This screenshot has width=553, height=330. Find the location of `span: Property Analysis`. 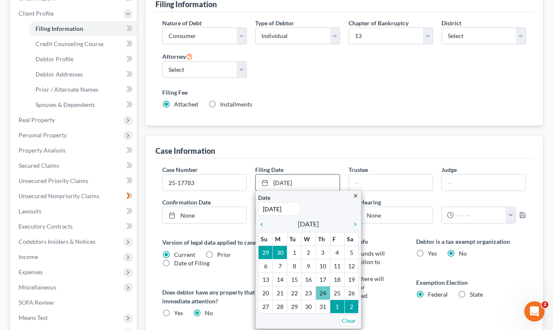

span: Property Analysis is located at coordinates (42, 150).